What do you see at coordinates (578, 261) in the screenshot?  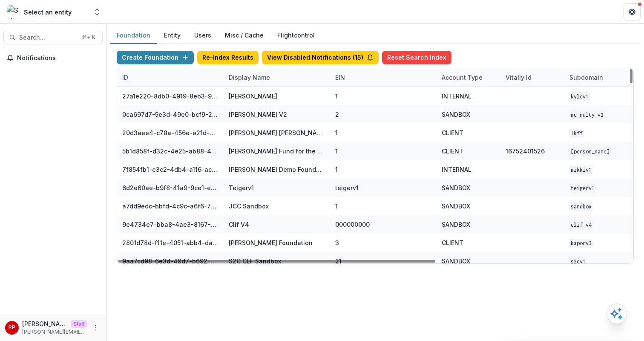 I see `code: s2cv1` at bounding box center [578, 261].